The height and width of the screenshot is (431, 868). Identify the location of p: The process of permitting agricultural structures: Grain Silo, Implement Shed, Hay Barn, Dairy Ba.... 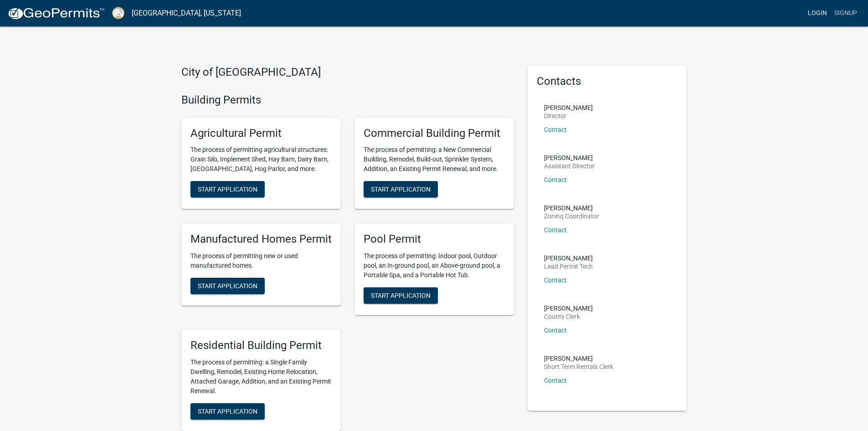
(261, 159).